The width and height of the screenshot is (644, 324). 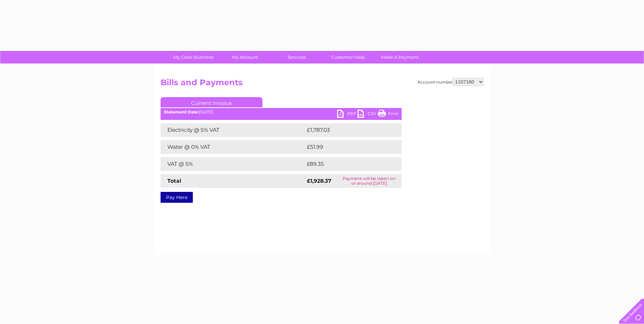 What do you see at coordinates (319, 181) in the screenshot?
I see `strong: £1,928.37` at bounding box center [319, 181].